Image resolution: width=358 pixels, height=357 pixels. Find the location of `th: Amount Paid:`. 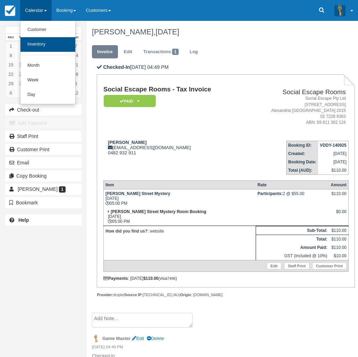

th: Amount Paid: is located at coordinates (292, 247).